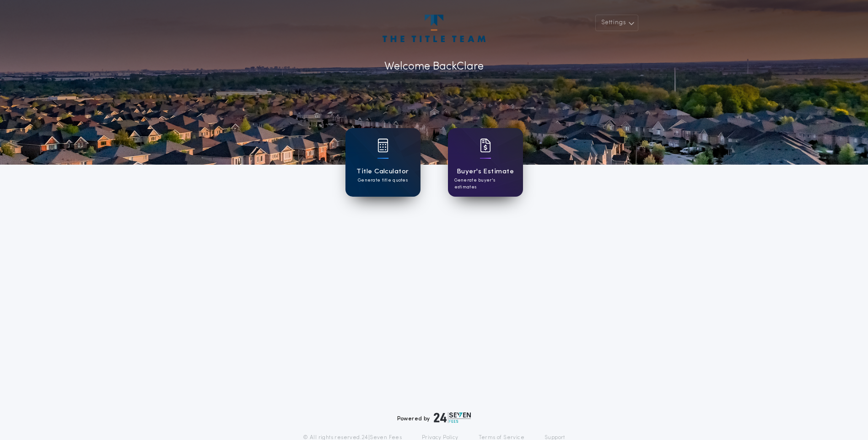  What do you see at coordinates (434, 28) in the screenshot?
I see `img: account-logo` at bounding box center [434, 28].